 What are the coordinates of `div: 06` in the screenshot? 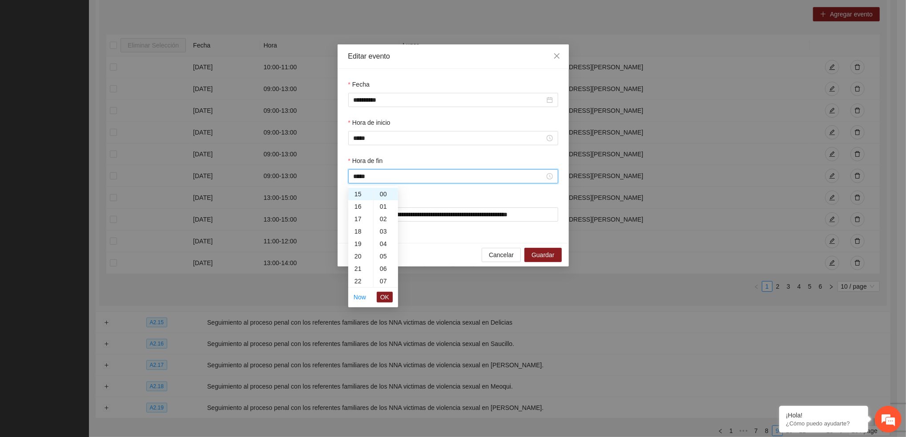 It's located at (385, 269).